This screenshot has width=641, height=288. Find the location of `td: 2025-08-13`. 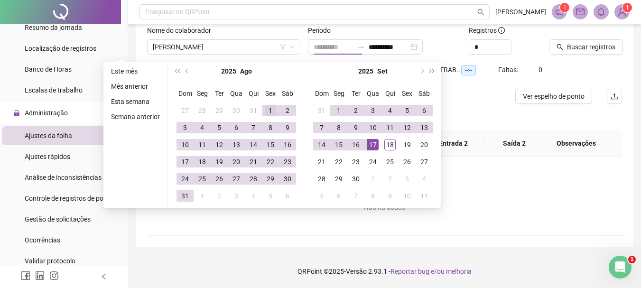

td: 2025-08-13 is located at coordinates (236, 145).